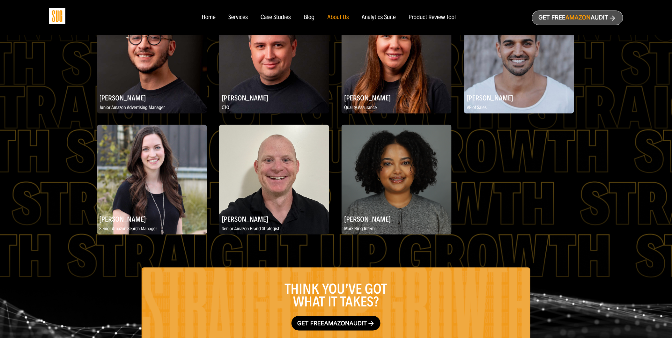 The image size is (672, 338). What do you see at coordinates (309, 18) in the screenshot?
I see `div: Blog` at bounding box center [309, 18].